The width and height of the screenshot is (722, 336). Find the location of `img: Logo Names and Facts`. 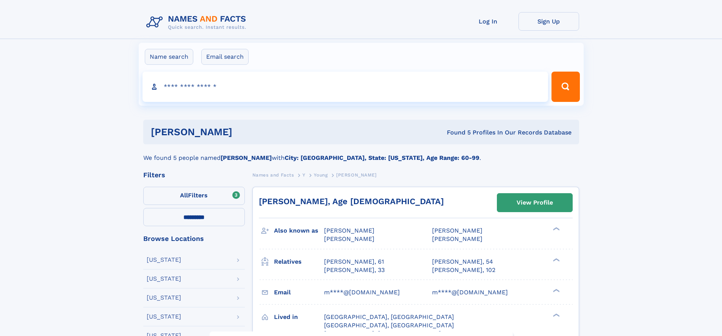

img: Logo Names and Facts is located at coordinates (198, 22).